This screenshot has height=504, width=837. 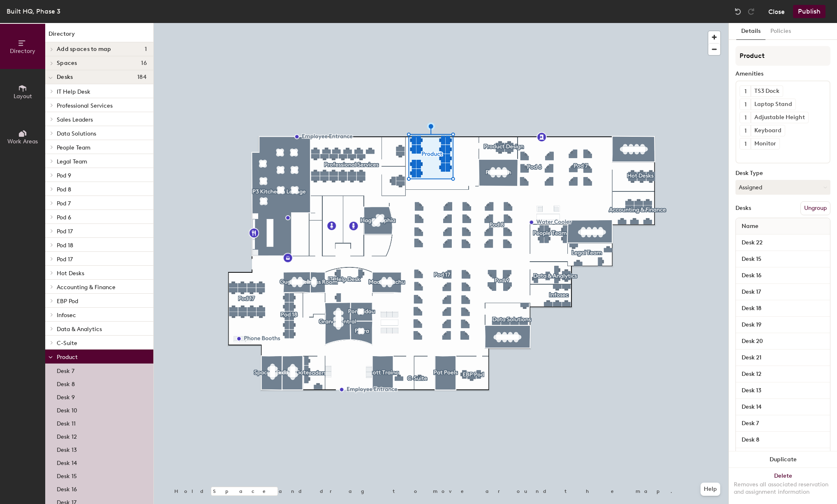 I want to click on p: Desk 7, so click(x=65, y=370).